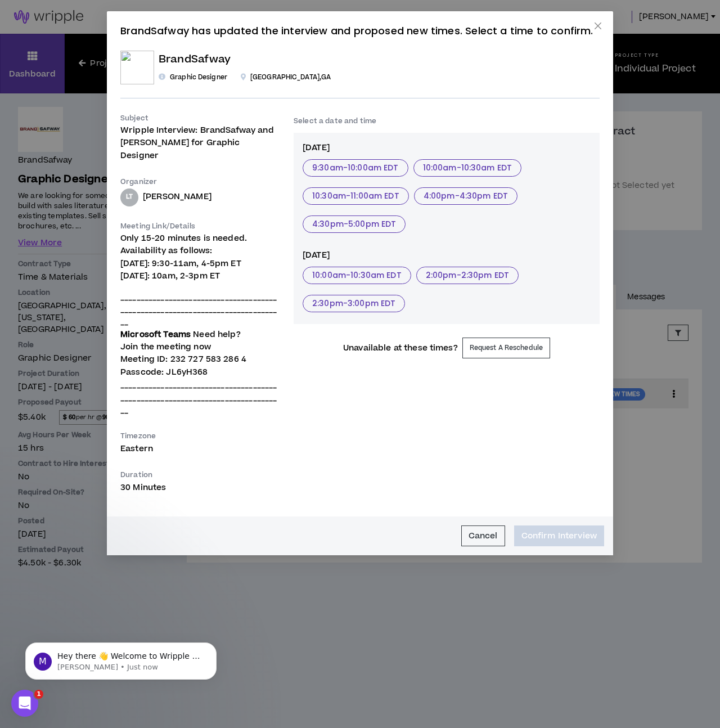 The image size is (720, 728). Describe the element at coordinates (138, 181) in the screenshot. I see `label: Organizer` at that location.